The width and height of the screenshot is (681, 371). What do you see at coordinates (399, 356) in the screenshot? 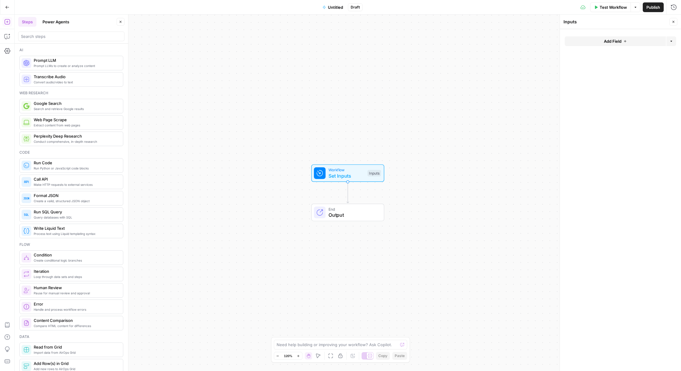
I see `span: Paste` at bounding box center [399, 356].